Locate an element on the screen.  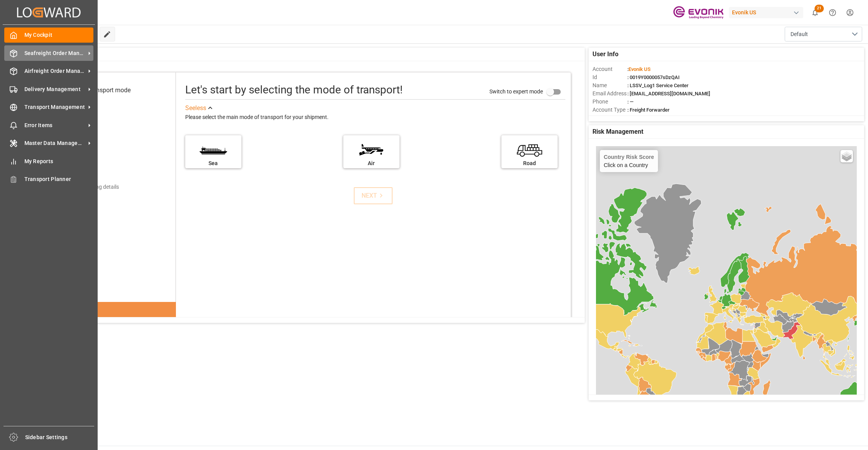
span: Airfreight Order Management is located at coordinates (55, 71).